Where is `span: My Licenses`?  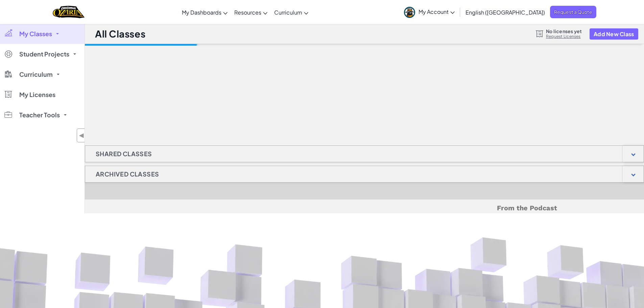 span: My Licenses is located at coordinates (37, 95).